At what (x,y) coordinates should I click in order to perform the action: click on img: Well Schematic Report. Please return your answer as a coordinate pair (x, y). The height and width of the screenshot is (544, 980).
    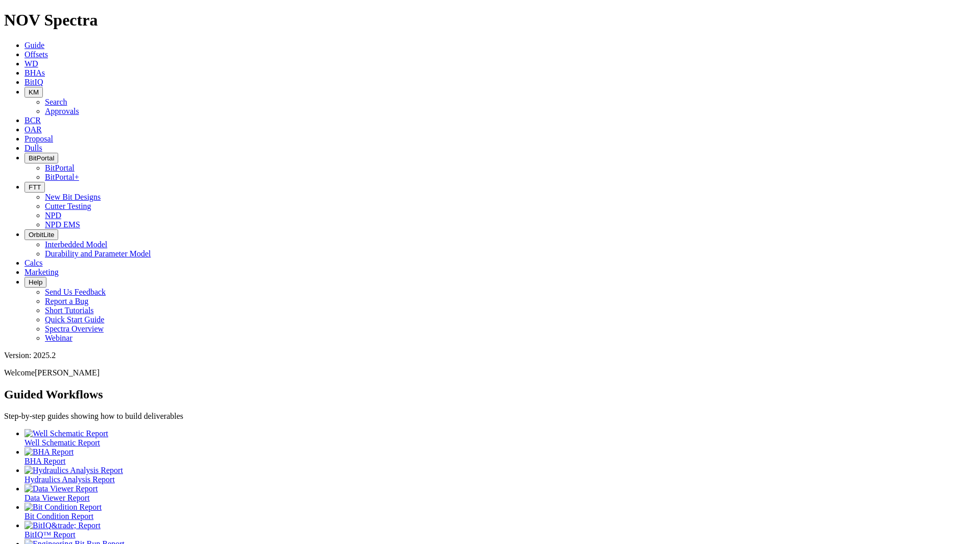
    Looking at the image, I should click on (67, 434).